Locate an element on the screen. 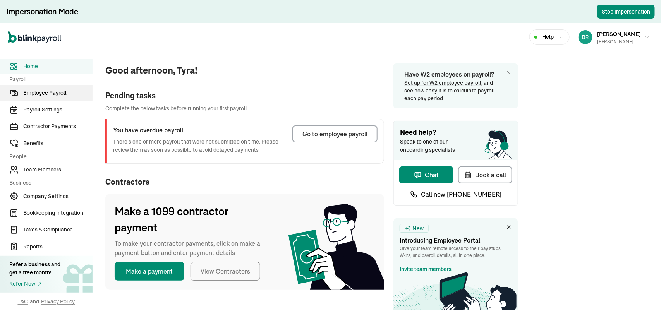 This screenshot has width=661, height=310. div: Impersonation Mode is located at coordinates (42, 12).